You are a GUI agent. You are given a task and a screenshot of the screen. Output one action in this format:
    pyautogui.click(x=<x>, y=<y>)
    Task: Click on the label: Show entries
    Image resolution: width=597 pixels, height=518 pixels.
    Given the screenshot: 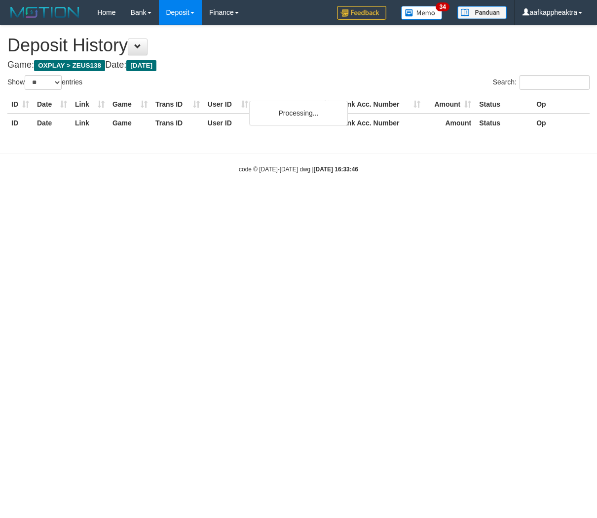 What is the action you would take?
    pyautogui.click(x=45, y=82)
    